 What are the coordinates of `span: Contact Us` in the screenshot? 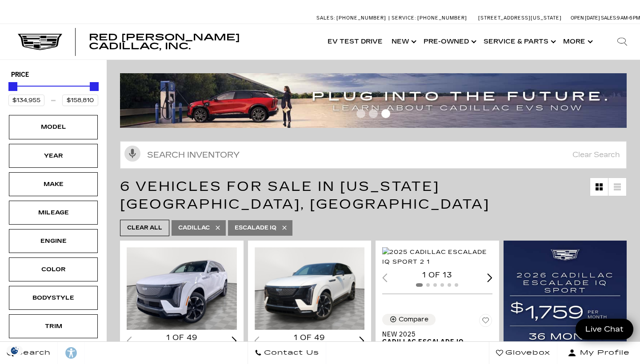 It's located at (290, 353).